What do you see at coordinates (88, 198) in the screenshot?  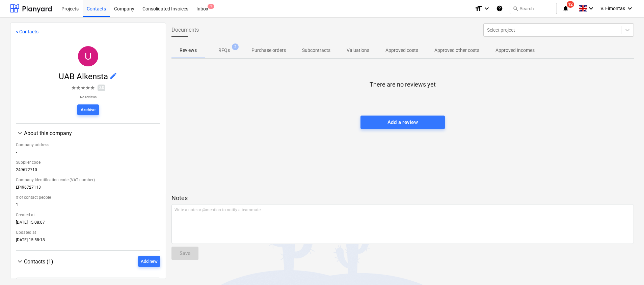 I see `div: # of contact people` at bounding box center [88, 198].